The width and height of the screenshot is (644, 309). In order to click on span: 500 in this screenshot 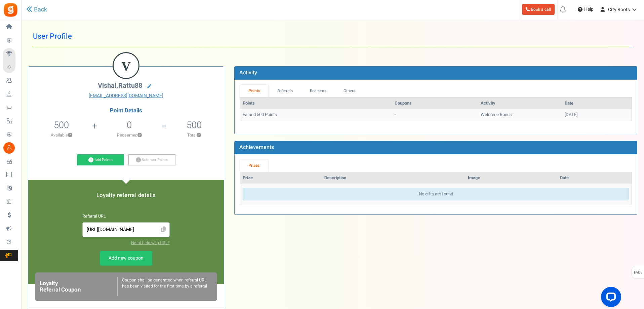, I will do `click(61, 125)`.